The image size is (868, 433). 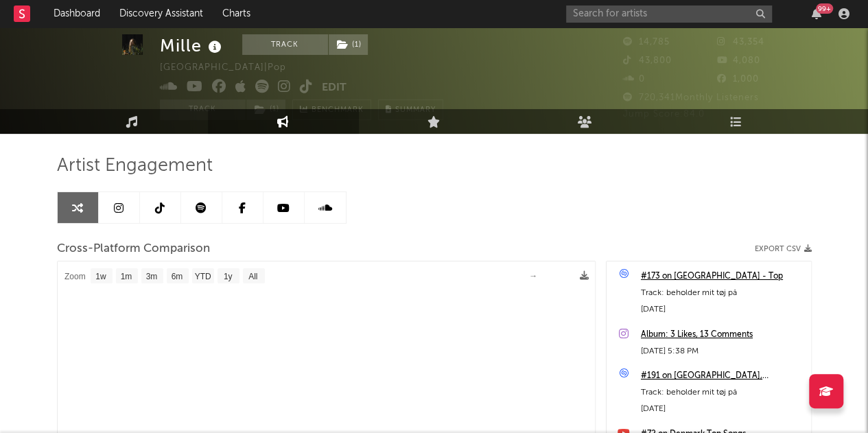 I want to click on button: Export CSV, so click(x=783, y=249).